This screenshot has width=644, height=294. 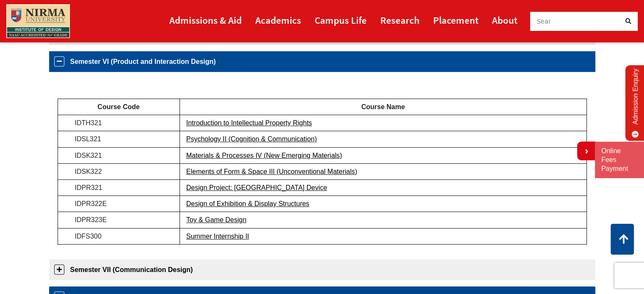 I want to click on a: Materials & Processes IV (New Emerging Materials), so click(x=264, y=155).